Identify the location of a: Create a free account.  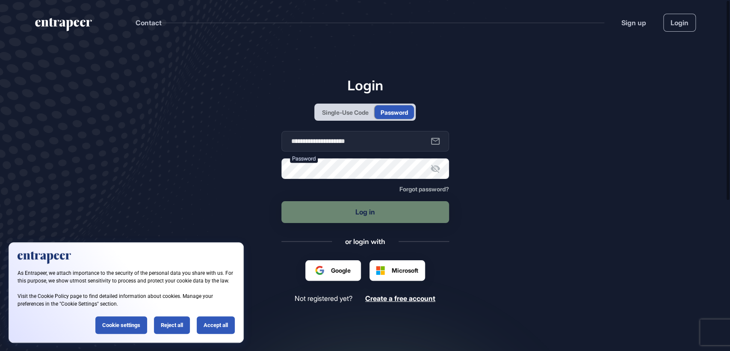
(400, 298).